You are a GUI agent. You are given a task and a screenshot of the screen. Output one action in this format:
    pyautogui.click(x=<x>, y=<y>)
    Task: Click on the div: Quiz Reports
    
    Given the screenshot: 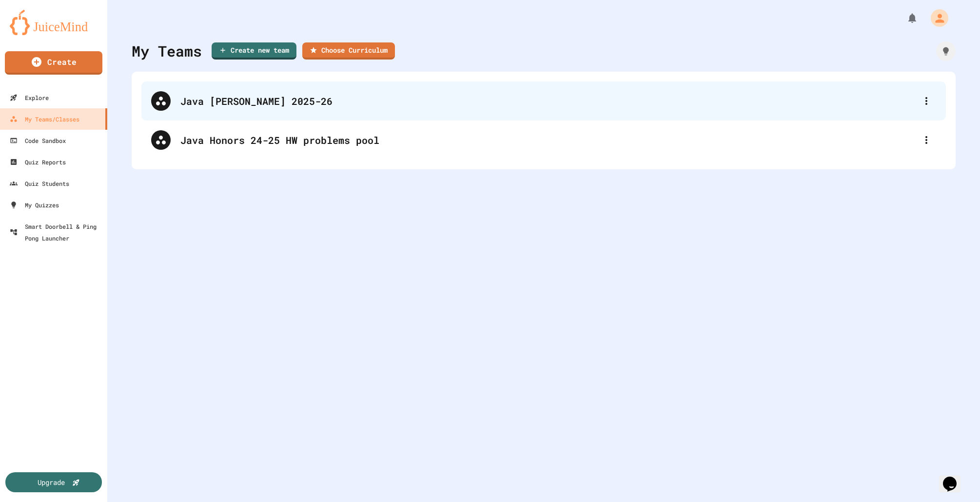 What is the action you would take?
    pyautogui.click(x=38, y=162)
    